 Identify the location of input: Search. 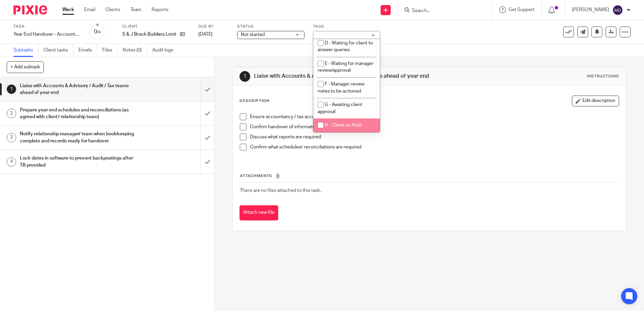
(442, 11).